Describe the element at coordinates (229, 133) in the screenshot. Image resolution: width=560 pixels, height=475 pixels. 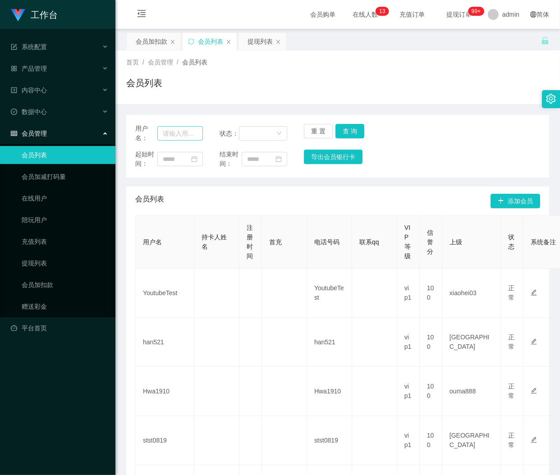
I see `span: 状态：` at that location.